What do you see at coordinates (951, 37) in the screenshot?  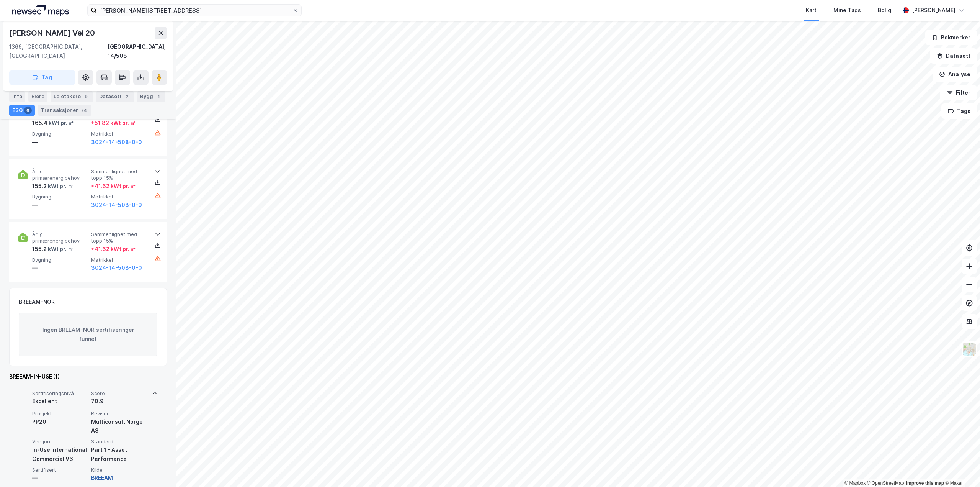 I see `button: Bokmerker` at bounding box center [951, 37].